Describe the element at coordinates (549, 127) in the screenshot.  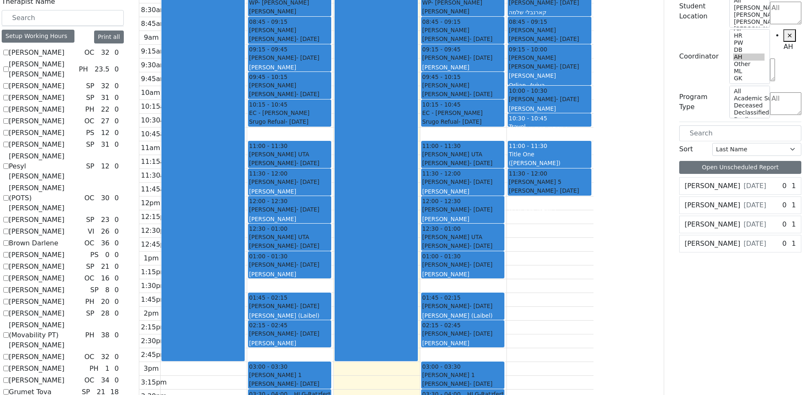
I see `div: Travel` at that location.